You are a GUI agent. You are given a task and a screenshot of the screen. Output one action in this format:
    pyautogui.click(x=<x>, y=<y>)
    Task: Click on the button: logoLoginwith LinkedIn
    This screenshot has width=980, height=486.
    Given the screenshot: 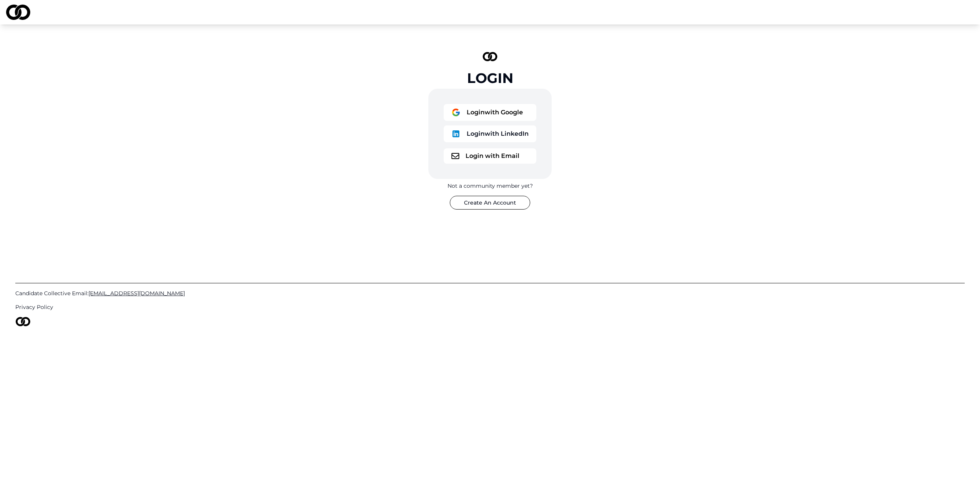 What is the action you would take?
    pyautogui.click(x=490, y=134)
    